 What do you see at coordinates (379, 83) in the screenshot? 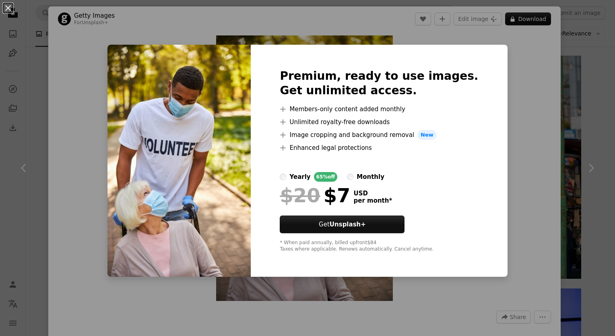
I see `h2: Premium, ready to use images. Get unlimited access.` at bounding box center [379, 83].